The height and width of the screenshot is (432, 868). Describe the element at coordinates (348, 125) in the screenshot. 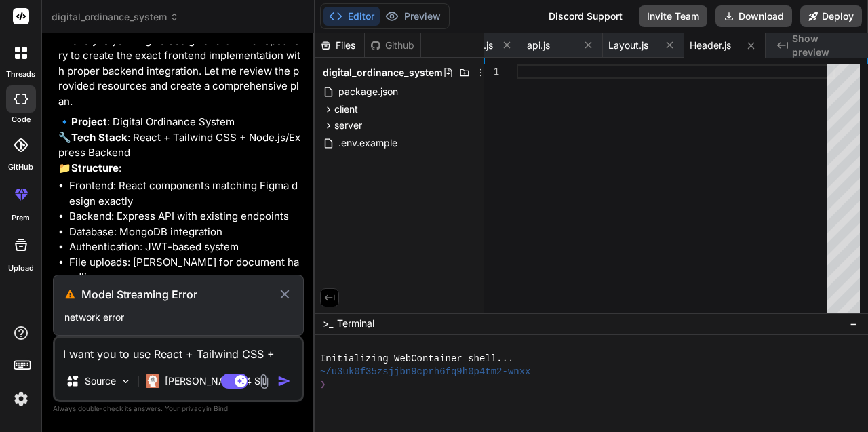

I see `span: server` at that location.